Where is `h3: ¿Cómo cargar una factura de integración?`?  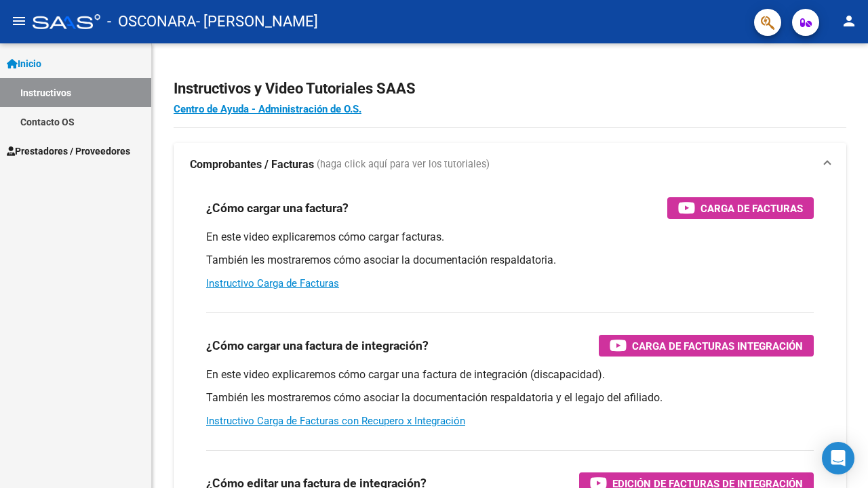
h3: ¿Cómo cargar una factura de integración? is located at coordinates (317, 346).